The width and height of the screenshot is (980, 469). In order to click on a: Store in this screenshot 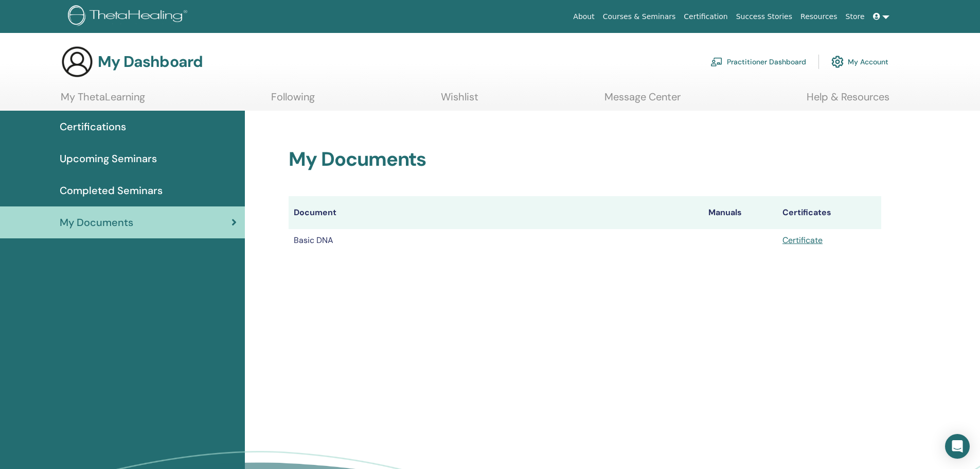, I will do `click(855, 17)`.